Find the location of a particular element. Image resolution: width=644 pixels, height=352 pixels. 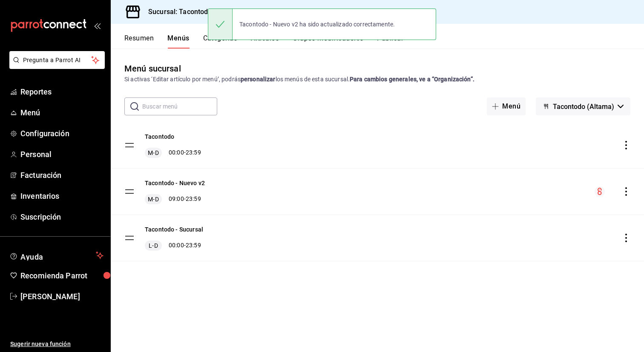

div: 09:00 - 23:59 is located at coordinates (175, 199).